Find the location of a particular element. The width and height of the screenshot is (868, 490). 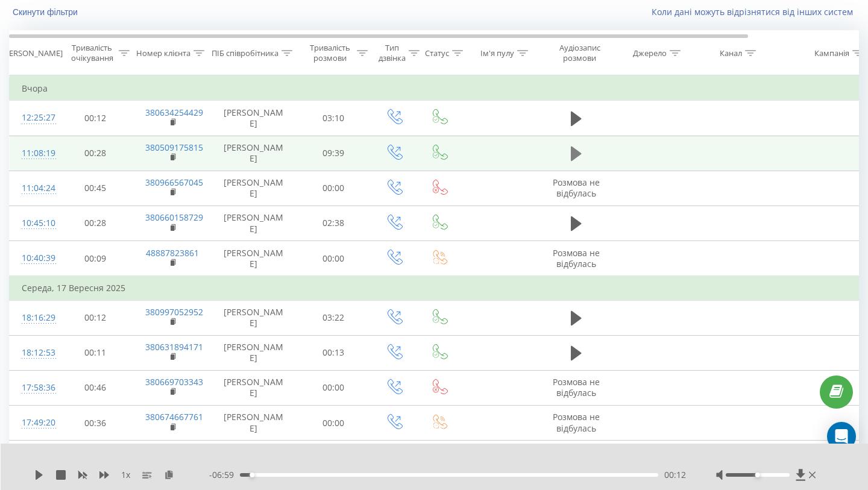

a: 380674667761 is located at coordinates (175, 417).